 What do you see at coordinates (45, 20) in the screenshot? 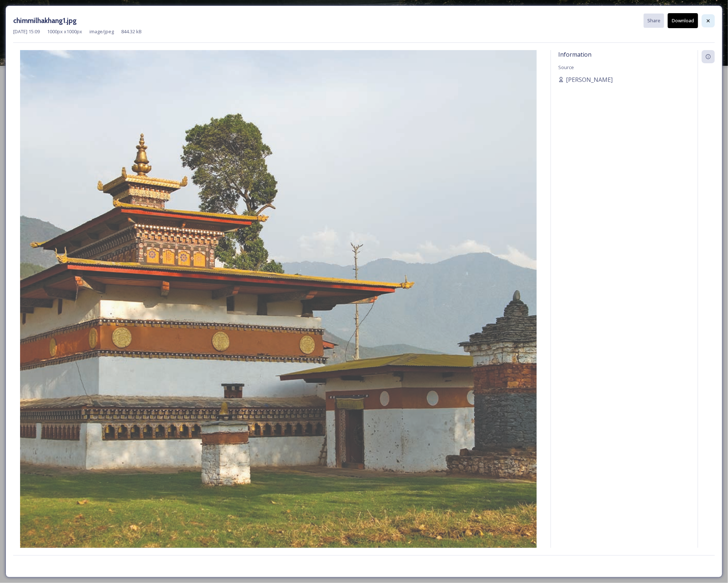
I see `h3: chimmilhakhang1.jpg` at bounding box center [45, 20].